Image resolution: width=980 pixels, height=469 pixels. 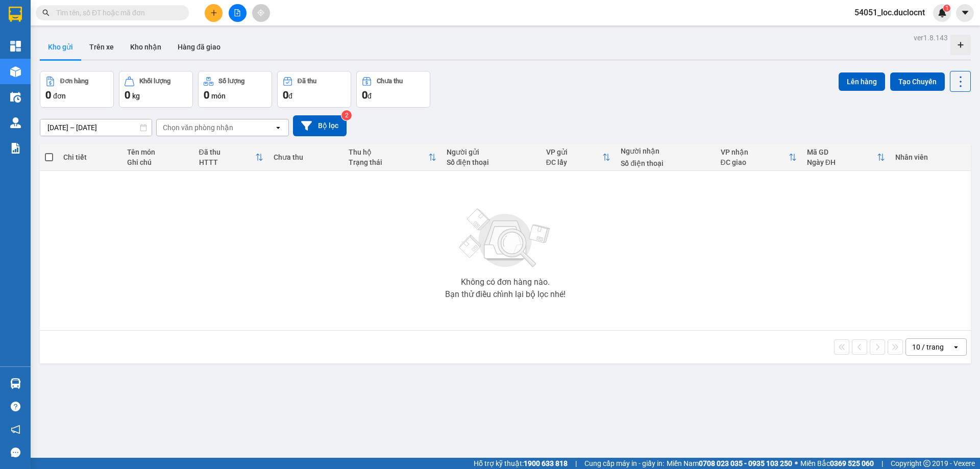 I want to click on img: icon-new-feature, so click(x=943, y=12).